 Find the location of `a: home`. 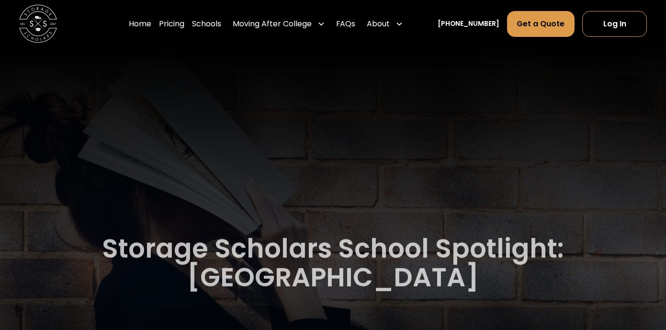

a: home is located at coordinates (38, 23).